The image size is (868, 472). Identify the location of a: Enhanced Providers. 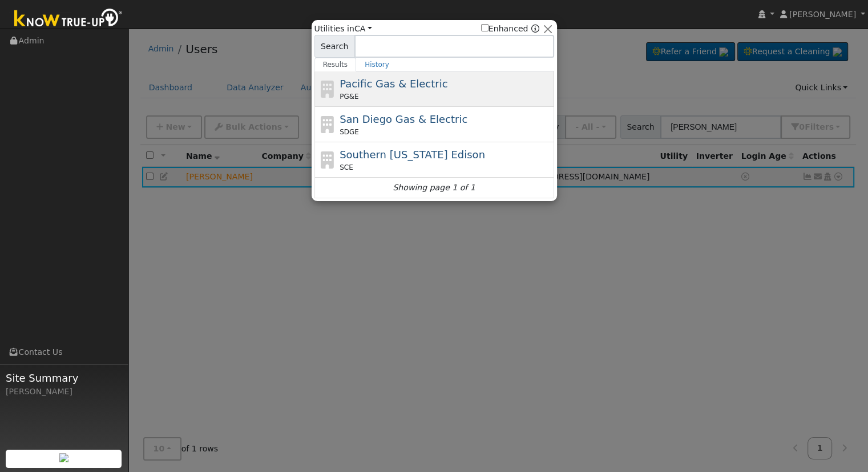
(535, 29).